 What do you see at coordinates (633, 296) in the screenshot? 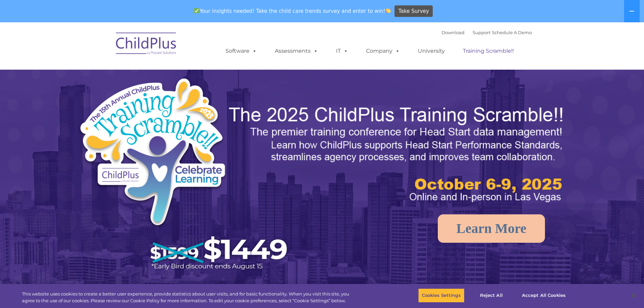
I see `button: Close` at bounding box center [633, 296].